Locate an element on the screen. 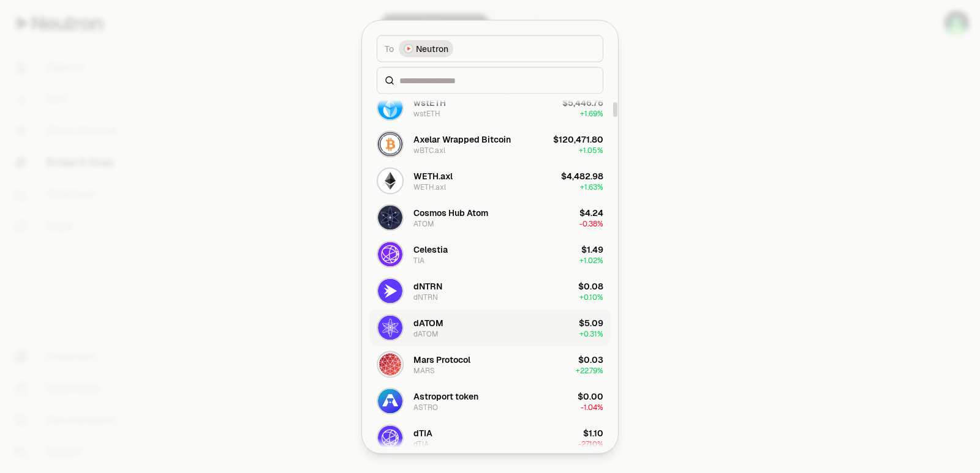 The height and width of the screenshot is (473, 980). button: MARS LogoMars ProtocolMARS$0.03+22.79% is located at coordinates (490, 365).